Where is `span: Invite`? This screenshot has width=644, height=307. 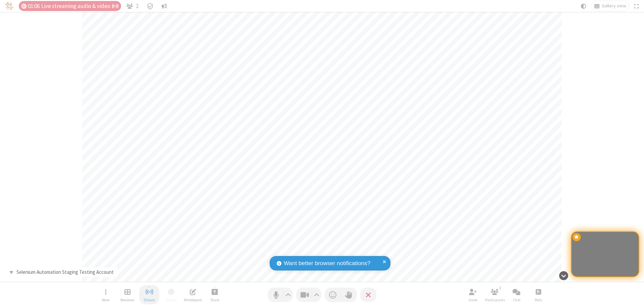
span: Invite is located at coordinates (473, 300).